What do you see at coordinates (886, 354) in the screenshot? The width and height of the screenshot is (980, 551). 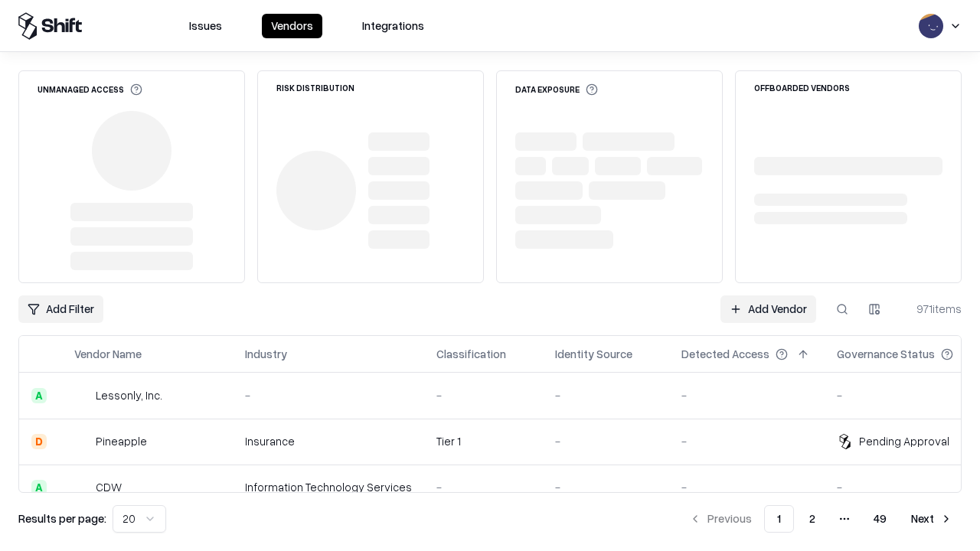 I see `div: Governance Status` at bounding box center [886, 354].